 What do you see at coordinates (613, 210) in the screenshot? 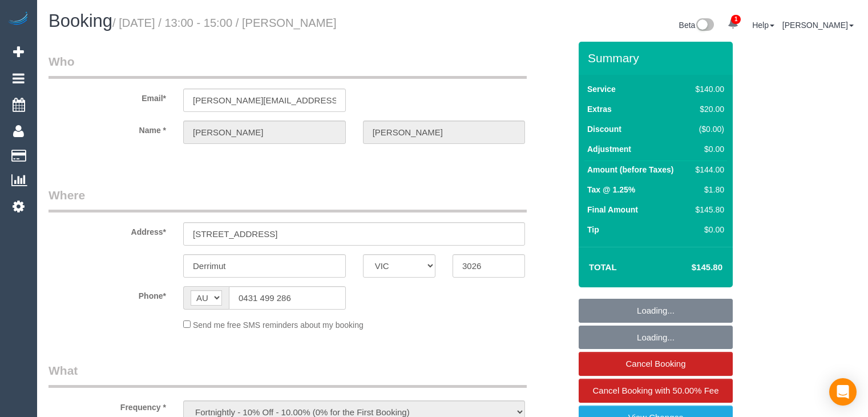
I see `label: Final Amount` at bounding box center [613, 210].